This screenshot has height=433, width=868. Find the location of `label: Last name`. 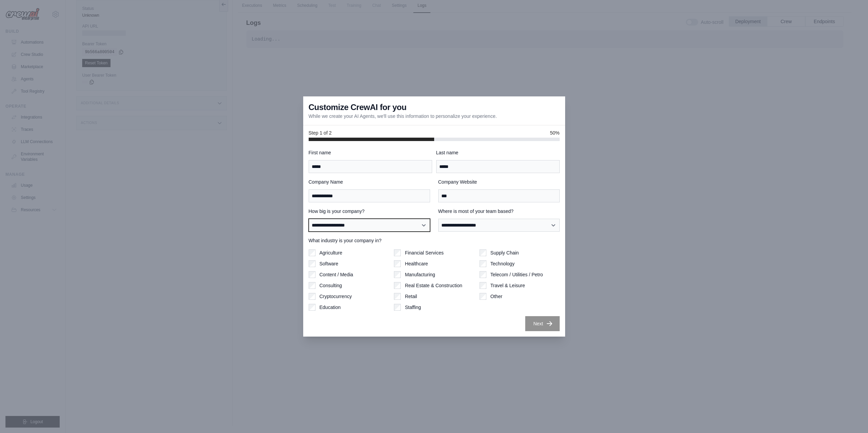

label: Last name is located at coordinates (498, 152).